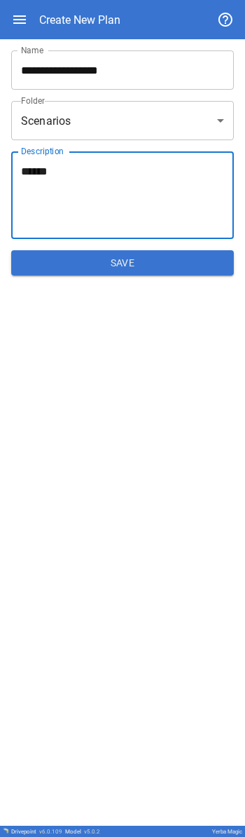  Describe the element at coordinates (50, 832) in the screenshot. I see `span: v 6.0.109` at that location.